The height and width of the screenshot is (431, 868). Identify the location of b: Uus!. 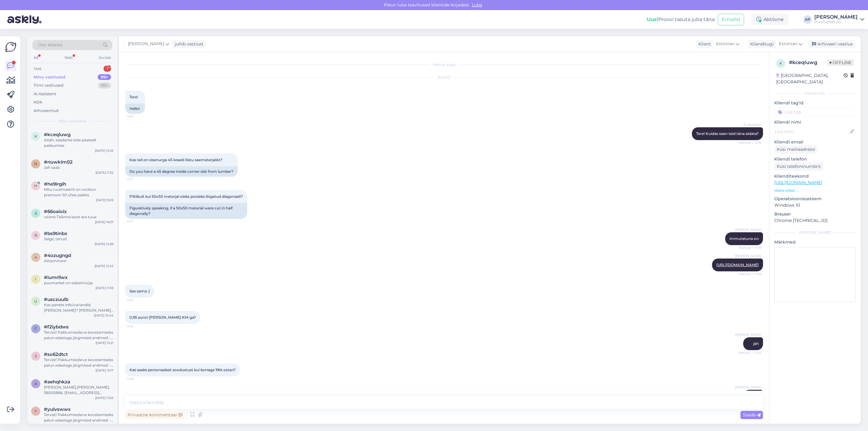
(653, 20).